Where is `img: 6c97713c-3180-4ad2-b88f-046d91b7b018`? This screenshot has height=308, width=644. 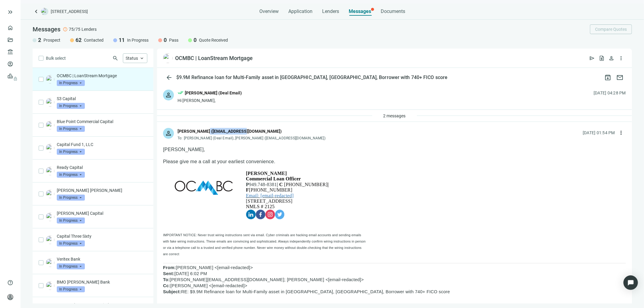 img: 6c97713c-3180-4ad2-b88f-046d91b7b018 is located at coordinates (50, 125).